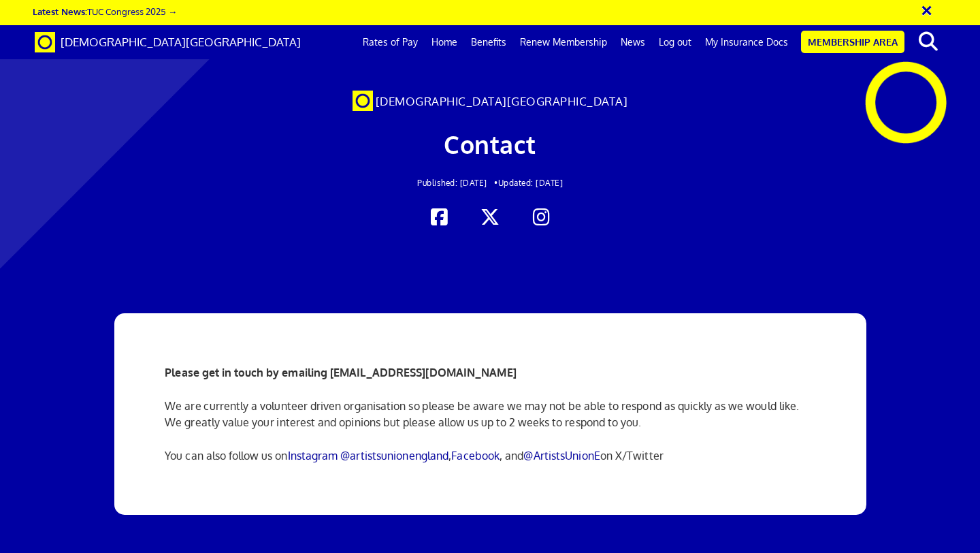  What do you see at coordinates (475, 455) in the screenshot?
I see `a: Facebook` at bounding box center [475, 455].